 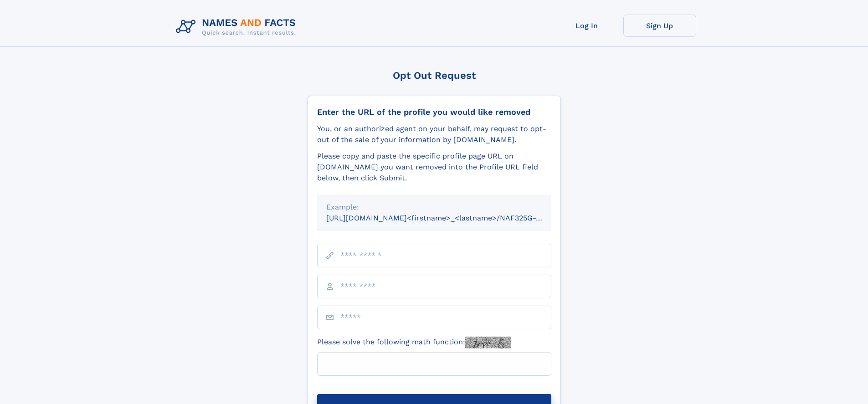 What do you see at coordinates (434, 112) in the screenshot?
I see `div: Enter the URL of the profile you would like removed` at bounding box center [434, 112].